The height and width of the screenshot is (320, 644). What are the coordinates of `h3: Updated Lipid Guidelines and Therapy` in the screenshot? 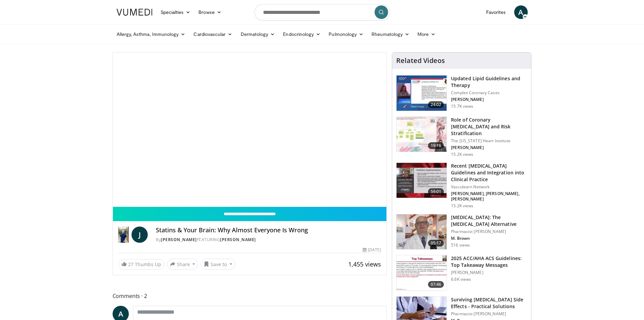 It's located at (489, 82).